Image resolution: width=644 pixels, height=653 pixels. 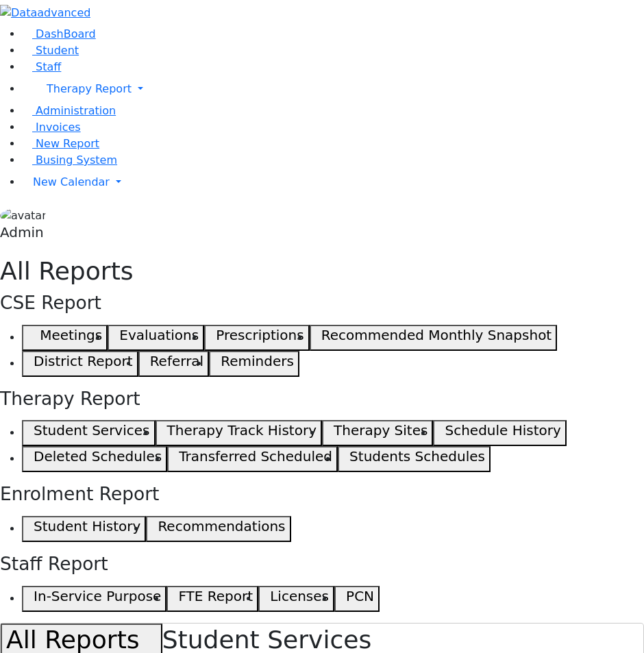 What do you see at coordinates (177, 361) in the screenshot?
I see `h5: Referral` at bounding box center [177, 361].